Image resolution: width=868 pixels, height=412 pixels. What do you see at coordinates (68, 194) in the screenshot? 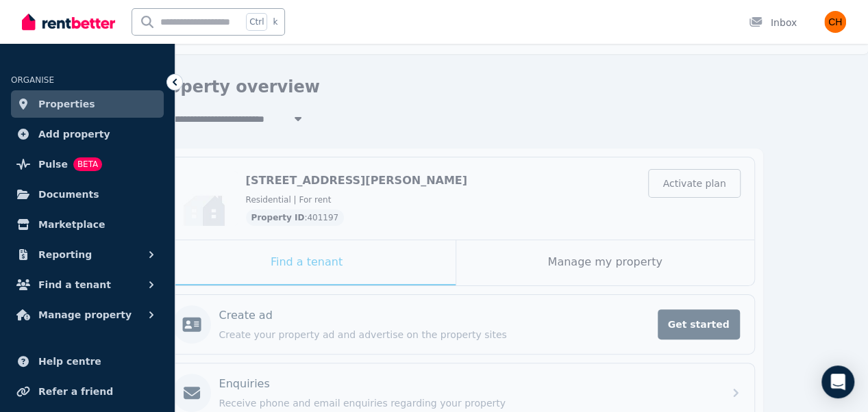
I see `span: Documents` at bounding box center [68, 194].